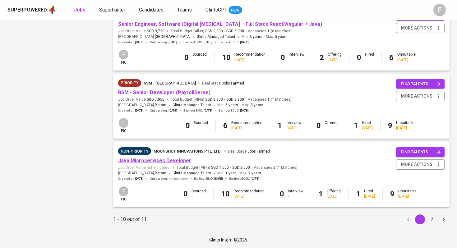 This screenshot has height=248, width=457. What do you see at coordinates (163, 111) in the screenshot?
I see `span: Onboarding :` at bounding box center [163, 111].